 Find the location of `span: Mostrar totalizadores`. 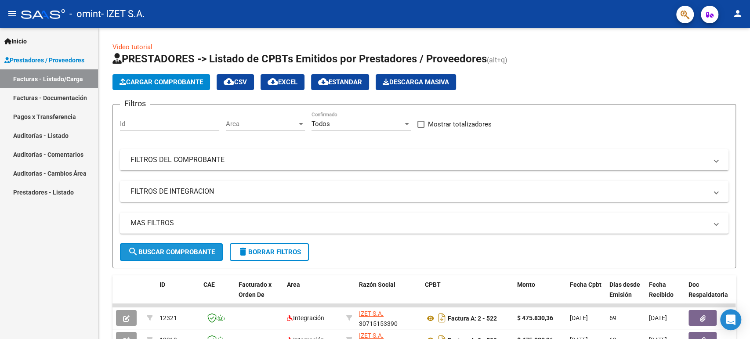

span: Mostrar totalizadores is located at coordinates (459, 124).